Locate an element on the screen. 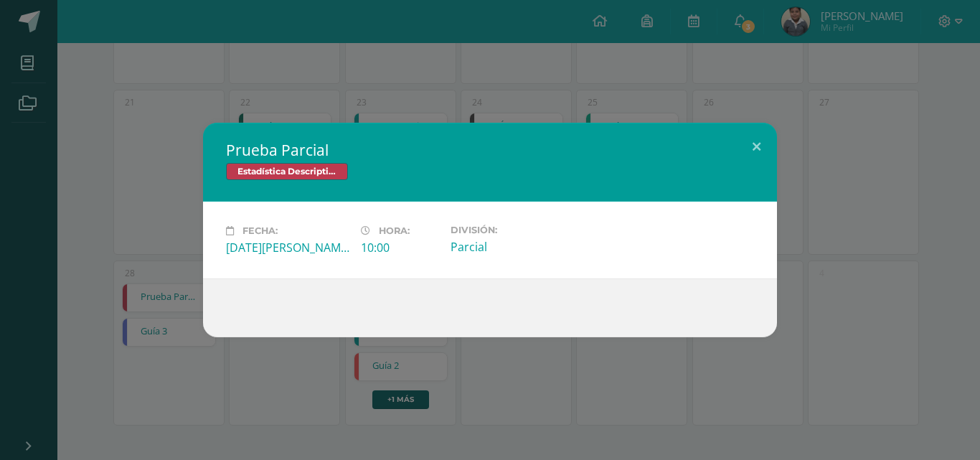 The image size is (980, 460). span: Estadística Descriptiva is located at coordinates (287, 172).